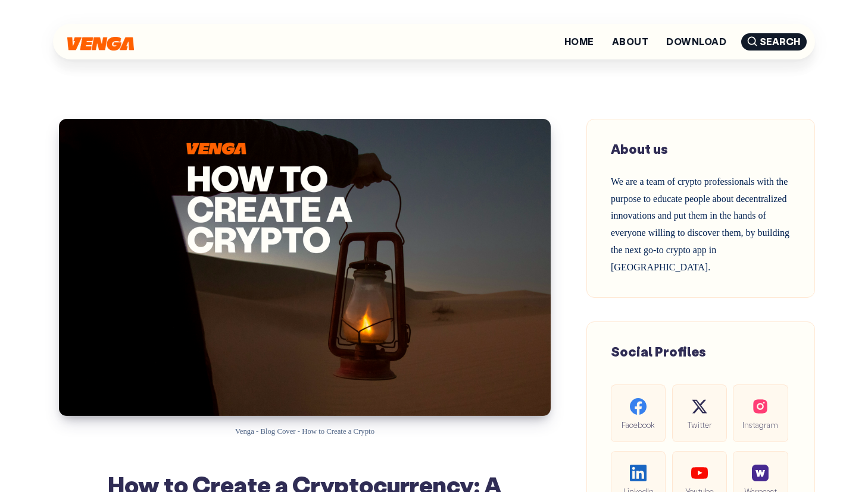 The width and height of the screenshot is (868, 492). What do you see at coordinates (699, 424) in the screenshot?
I see `span: Twitter` at bounding box center [699, 424].